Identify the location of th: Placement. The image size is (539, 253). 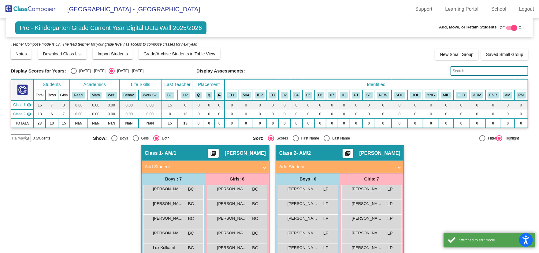
(209, 84).